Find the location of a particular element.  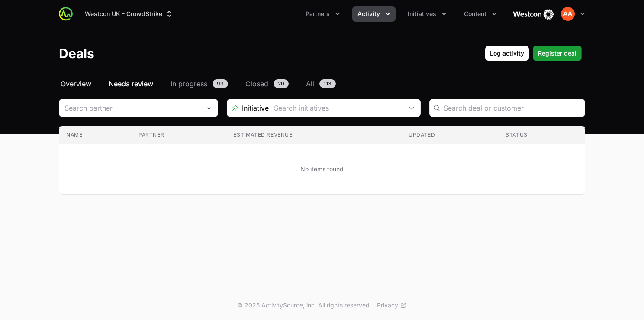

button: Log activity is located at coordinates (507, 53).